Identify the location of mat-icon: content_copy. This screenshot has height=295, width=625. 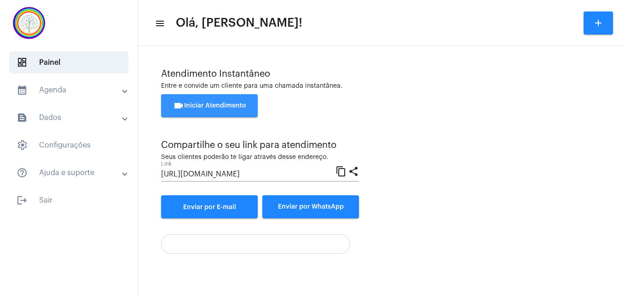
(341, 171).